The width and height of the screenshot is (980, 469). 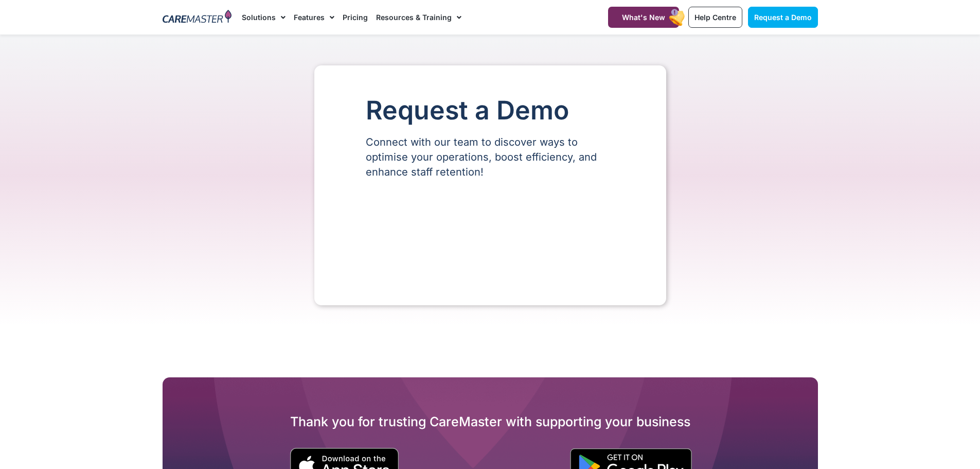 What do you see at coordinates (715, 17) in the screenshot?
I see `a: Help Centre` at bounding box center [715, 17].